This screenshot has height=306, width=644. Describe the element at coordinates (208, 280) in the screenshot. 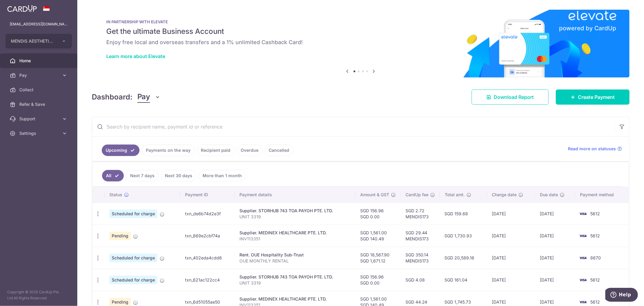

I see `td: txn_621ac122cc4` at that location.